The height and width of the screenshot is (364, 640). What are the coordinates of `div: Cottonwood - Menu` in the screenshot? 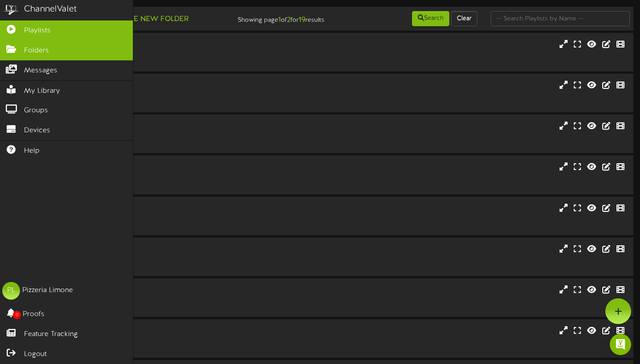 It's located at (154, 126).